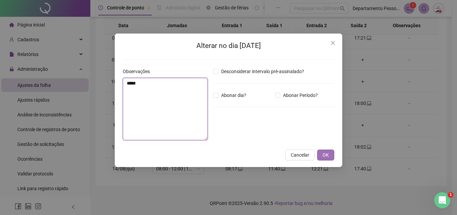  I want to click on span: Desconsiderar intervalo pré-assinalado?, so click(263, 71).